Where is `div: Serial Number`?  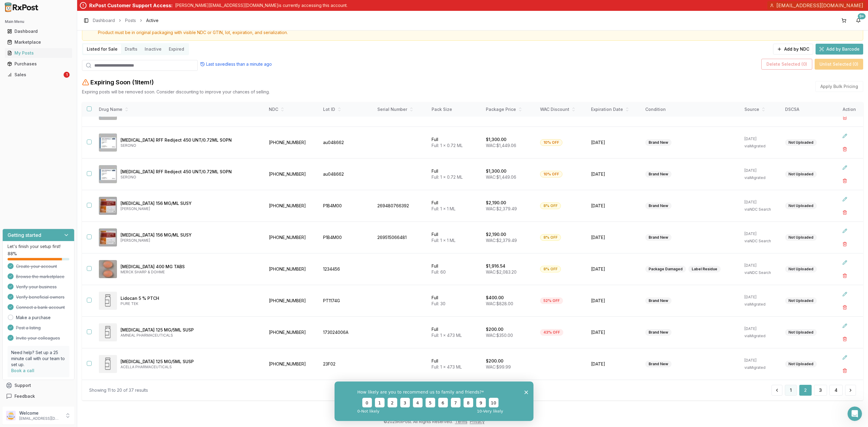
div: Serial Number is located at coordinates (401, 109).